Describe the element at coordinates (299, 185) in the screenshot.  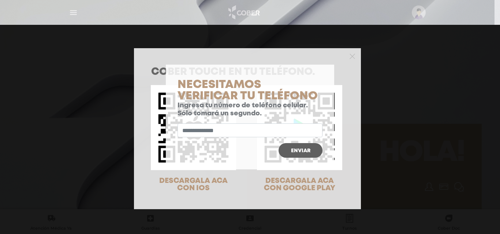
I see `span: DESCARGALA ACA CON GOOGLE PLAY` at that location.